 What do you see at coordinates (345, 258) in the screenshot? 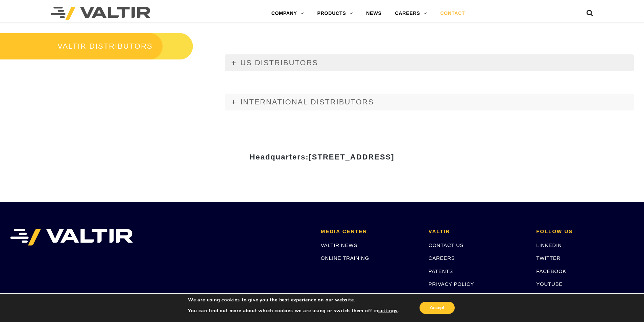
I see `a: ONLINE TRAINING` at bounding box center [345, 258].